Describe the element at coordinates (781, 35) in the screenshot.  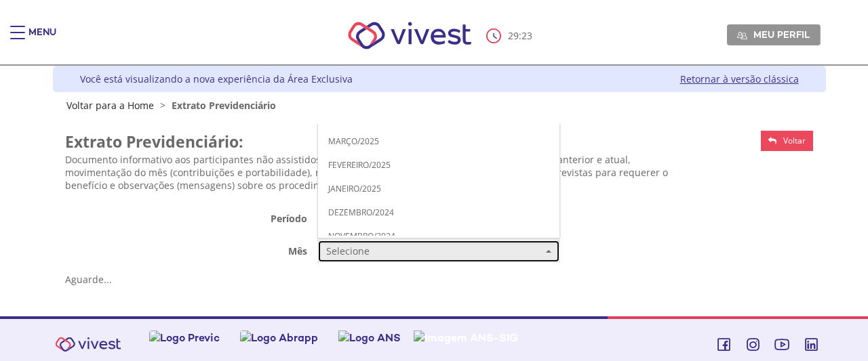
I see `span: Meu perfil` at that location.